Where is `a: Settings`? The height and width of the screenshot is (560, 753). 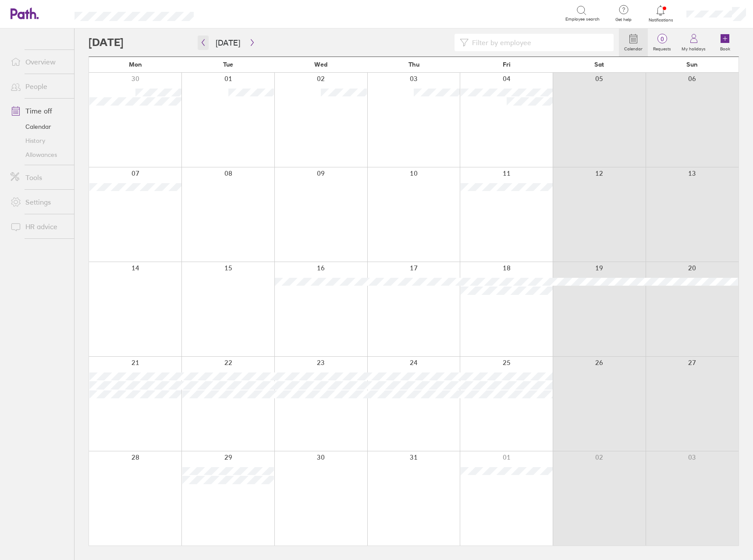 a: Settings is located at coordinates (39, 202).